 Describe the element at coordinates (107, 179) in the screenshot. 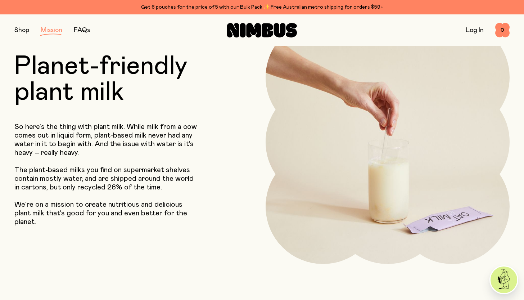

I see `p: The plant-based milks you find on supermarket shelves contain mostly water, and are shipped aroun...` at that location.